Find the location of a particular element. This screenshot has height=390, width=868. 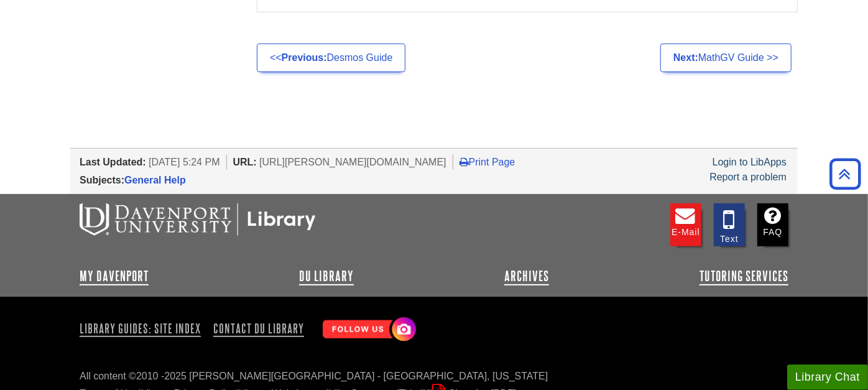

a: Report a problem is located at coordinates (748, 176).